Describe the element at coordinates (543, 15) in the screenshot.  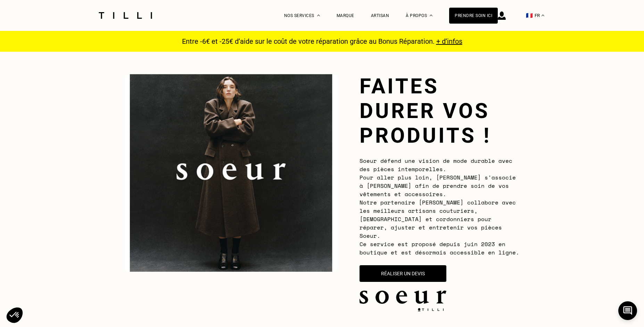
I see `img: menu déroulant` at that location.